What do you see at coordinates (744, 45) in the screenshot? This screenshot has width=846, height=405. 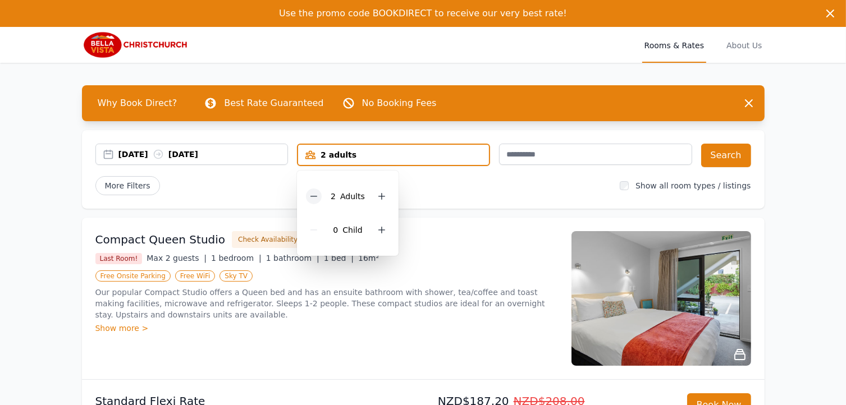 I see `span: About Us` at bounding box center [744, 45].